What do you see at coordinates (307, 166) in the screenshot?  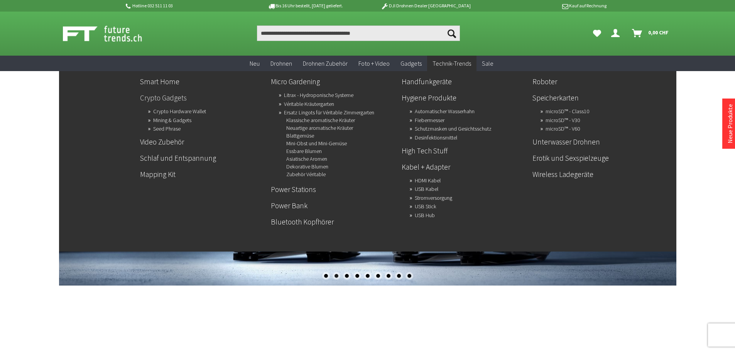 I see `a: Dekorative Blumen` at bounding box center [307, 166].